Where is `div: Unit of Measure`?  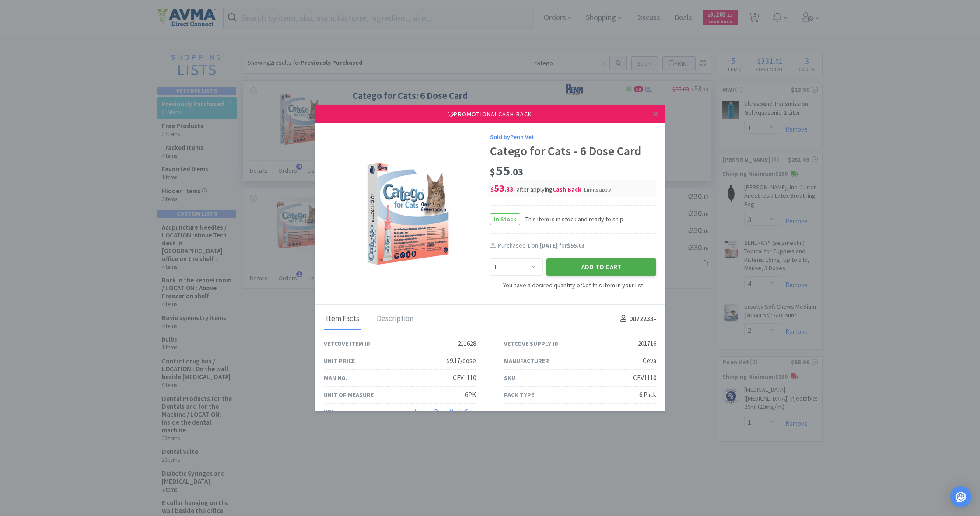 div: Unit of Measure is located at coordinates (348, 395).